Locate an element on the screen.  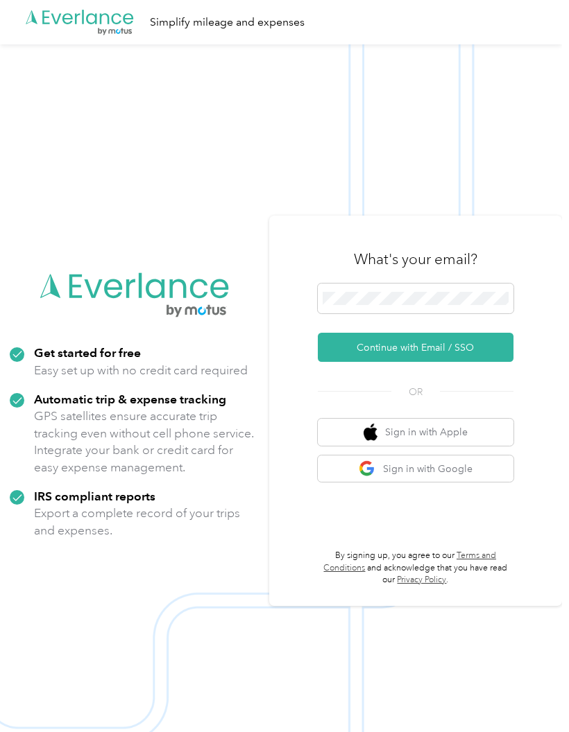
button: Continue with Email / SSO is located at coordinates (415, 347).